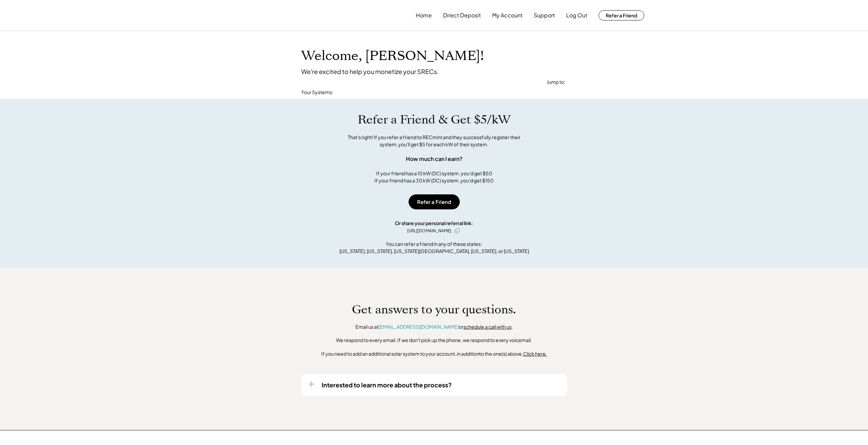 The width and height of the screenshot is (868, 445). I want to click on img: yH5BAEAAAAALAAAAAABAAEAAAIBRAA7, so click(253, 15).